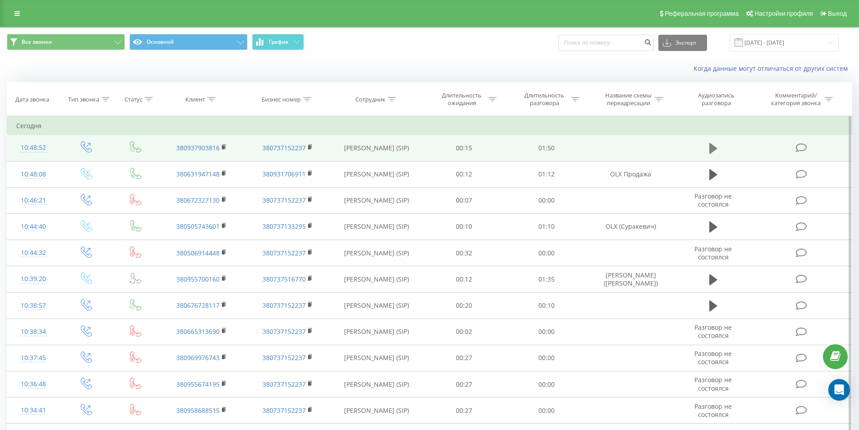 Image resolution: width=859 pixels, height=430 pixels. I want to click on div: 10:36:48, so click(33, 384).